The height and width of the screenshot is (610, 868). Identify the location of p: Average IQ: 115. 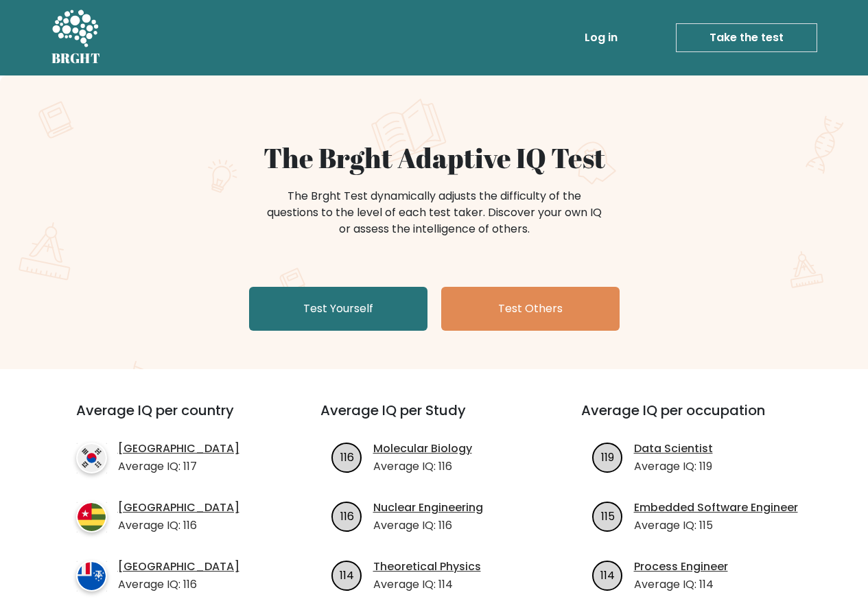
(715, 525).